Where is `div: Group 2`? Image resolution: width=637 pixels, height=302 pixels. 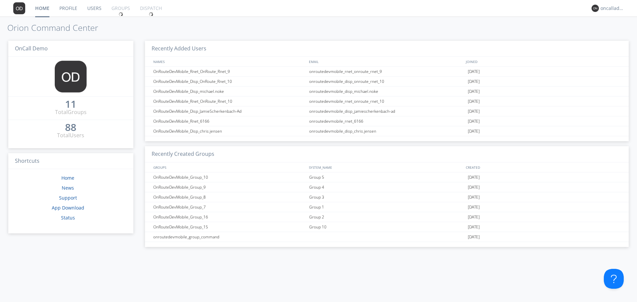 div: Group 2 is located at coordinates (386, 217).